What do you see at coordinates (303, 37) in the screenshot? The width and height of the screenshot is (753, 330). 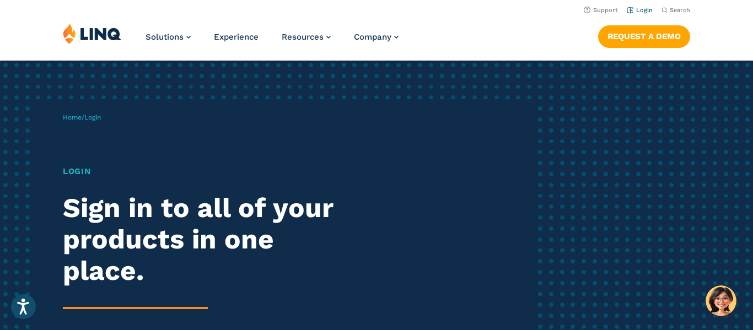 I see `span: Resources` at bounding box center [303, 37].